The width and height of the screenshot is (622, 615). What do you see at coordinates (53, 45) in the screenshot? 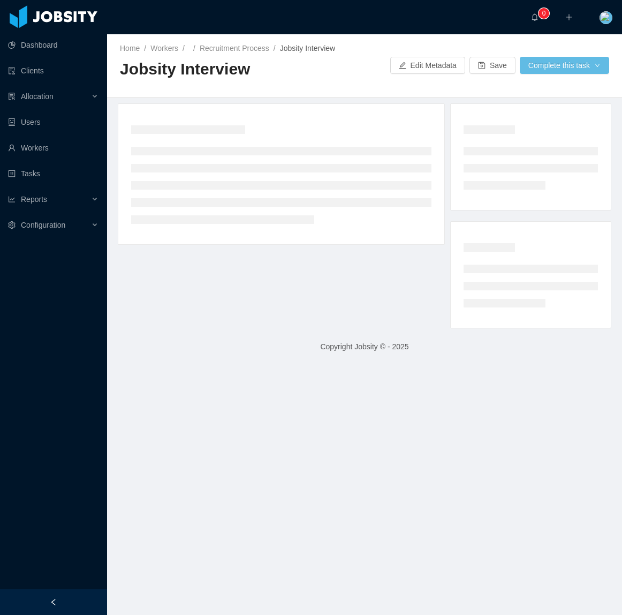
I see `a: icon: pie-chartDashboard` at bounding box center [53, 45].